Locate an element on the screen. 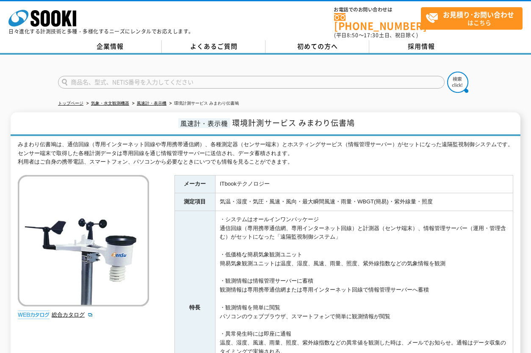 This screenshot has width=531, height=353. li: 環境計測サービス みまわり伝書鳩 is located at coordinates (203, 103).